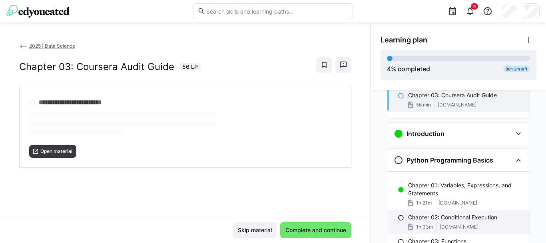 The image size is (546, 243). Describe the element at coordinates (452, 217) in the screenshot. I see `p: Chapter 02: Conditional Execution` at that location.